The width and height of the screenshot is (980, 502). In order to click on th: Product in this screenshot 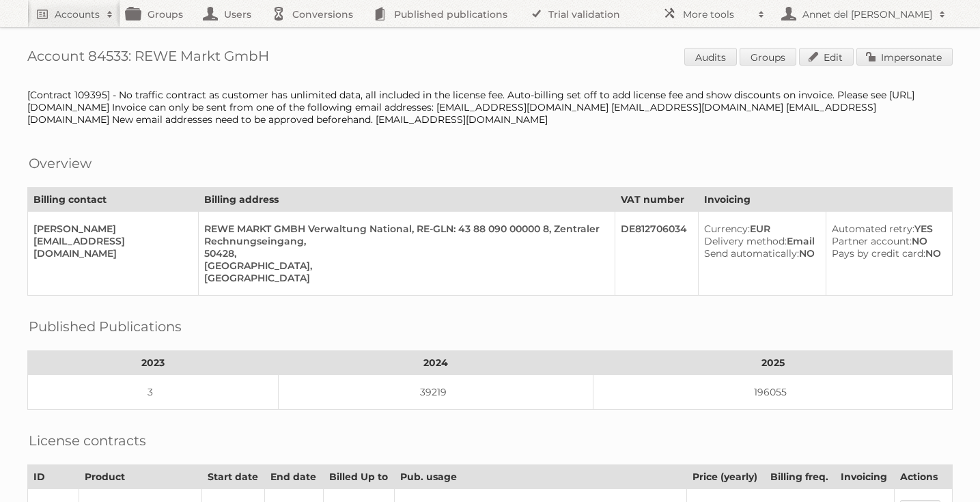, I will do `click(140, 477)`.